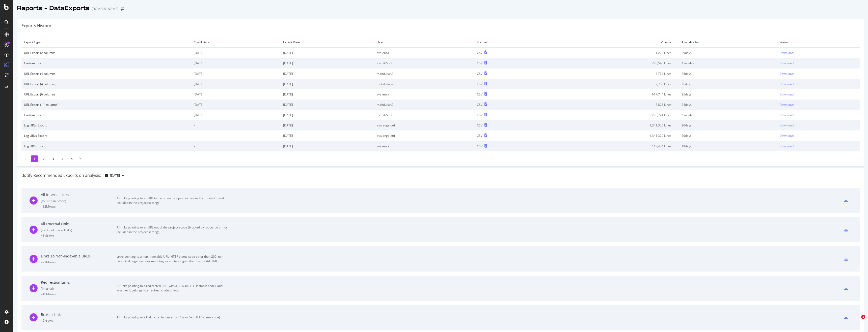 The image size is (868, 332). Describe the element at coordinates (173, 288) in the screenshot. I see `div: All links pointing to a redirected URL (with a 301/302 HTTP status code), and whether it belongs ...` at that location.